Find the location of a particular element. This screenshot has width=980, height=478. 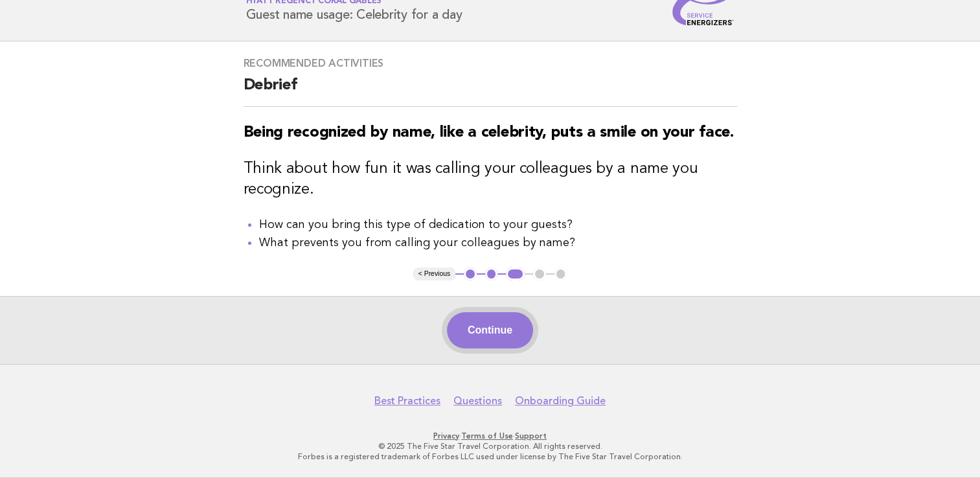

button: 1 is located at coordinates (470, 274).